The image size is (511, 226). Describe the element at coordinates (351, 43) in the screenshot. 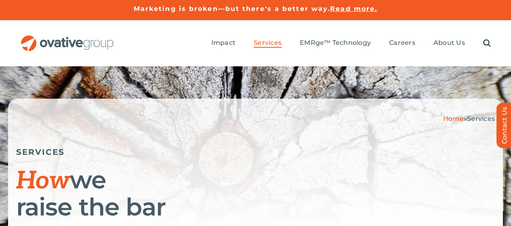

I see `nav: Menu` at that location.